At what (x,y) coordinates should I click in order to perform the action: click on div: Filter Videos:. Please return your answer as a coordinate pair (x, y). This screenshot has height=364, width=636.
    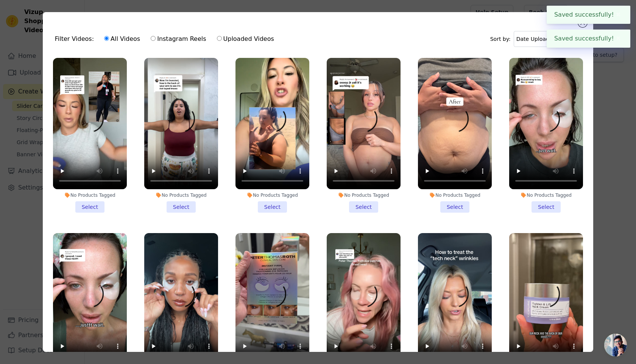
    Looking at the image, I should click on (166, 39).